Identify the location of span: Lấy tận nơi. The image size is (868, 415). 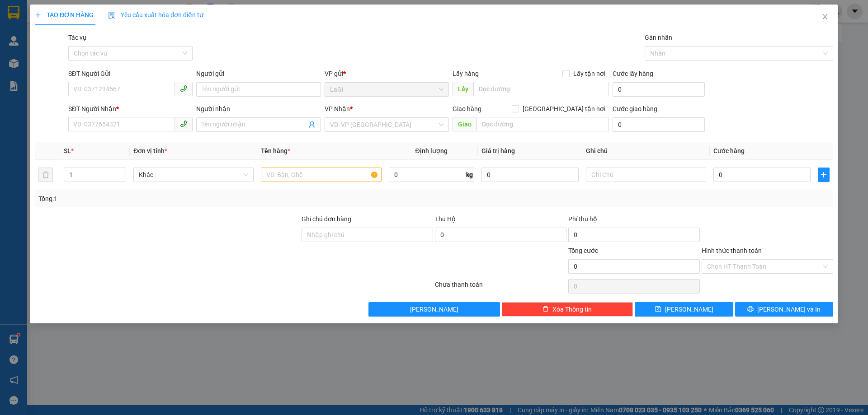
(589, 74).